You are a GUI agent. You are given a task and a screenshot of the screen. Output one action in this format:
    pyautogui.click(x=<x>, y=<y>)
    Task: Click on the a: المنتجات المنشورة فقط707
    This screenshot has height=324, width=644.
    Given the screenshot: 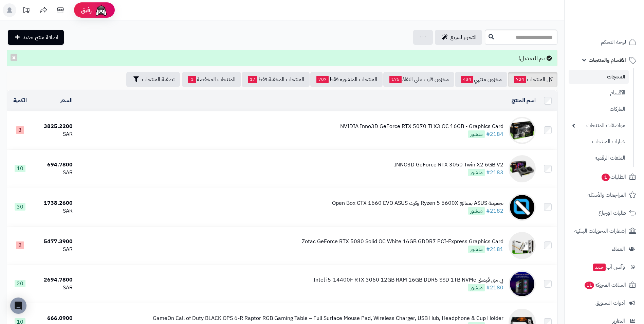 What is the action you would take?
    pyautogui.click(x=346, y=79)
    